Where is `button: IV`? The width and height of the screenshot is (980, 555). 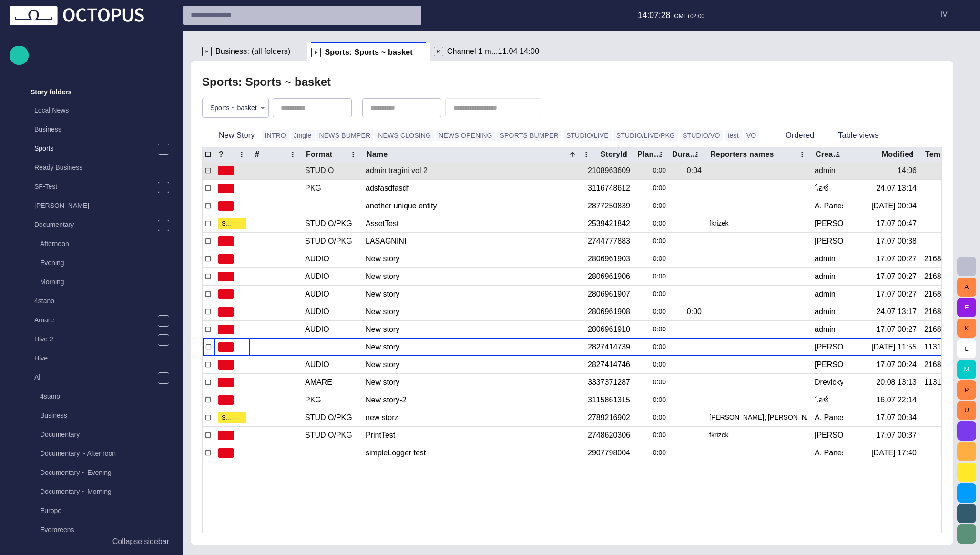
button: IV is located at coordinates (953, 14).